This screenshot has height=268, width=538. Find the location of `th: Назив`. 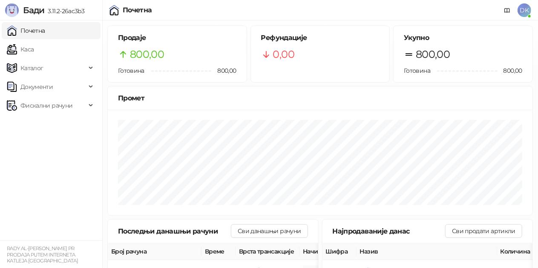

th: Назив is located at coordinates (426, 252).